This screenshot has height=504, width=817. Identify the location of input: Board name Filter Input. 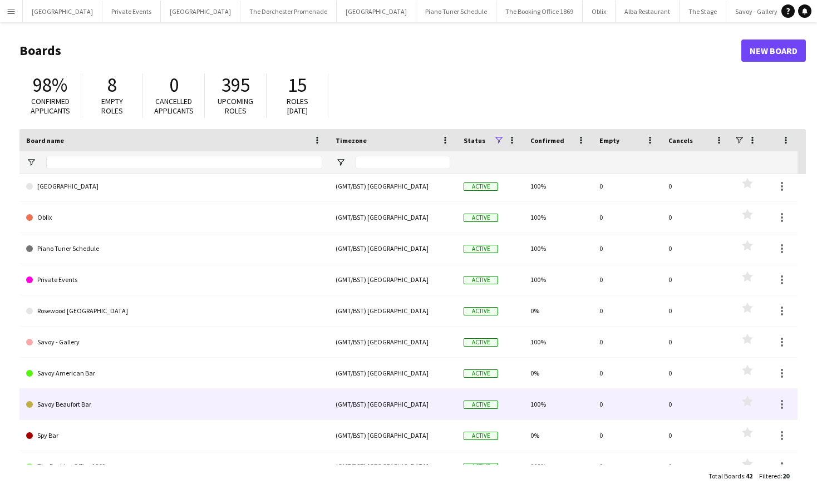
(184, 162).